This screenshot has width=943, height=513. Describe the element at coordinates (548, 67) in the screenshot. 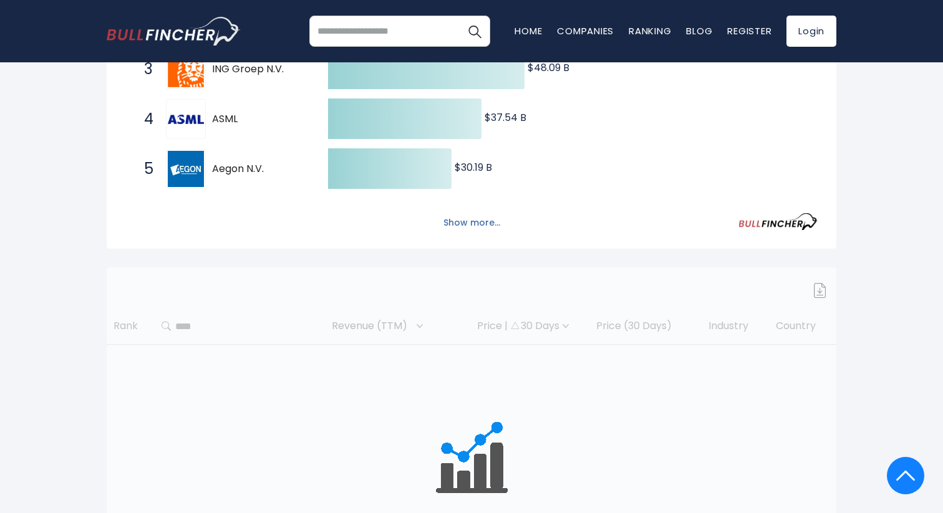

I see `text: $48.09 B` at that location.